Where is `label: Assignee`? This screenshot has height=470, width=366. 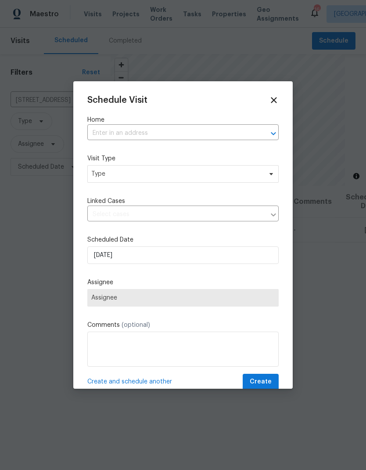 label: Assignee is located at coordinates (183, 282).